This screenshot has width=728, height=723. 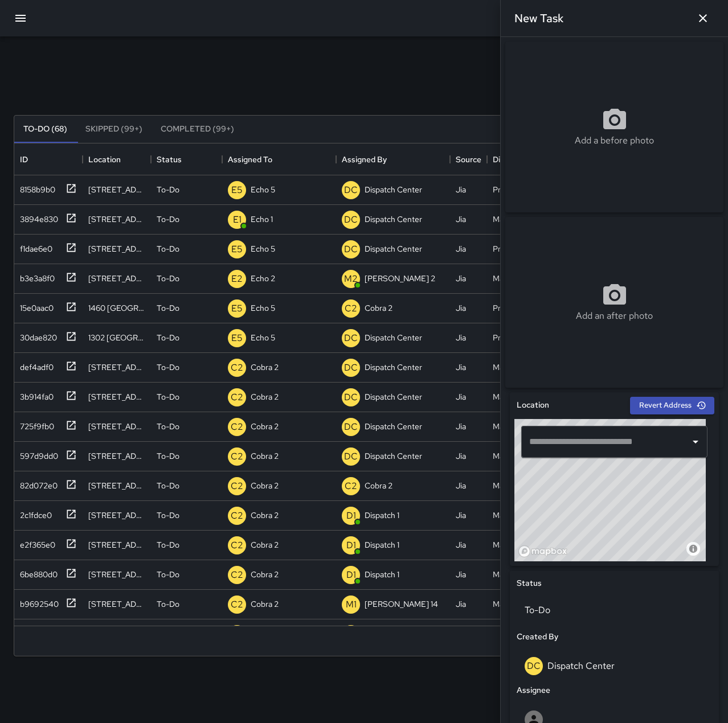 I want to click on div: 2630 Broadway, so click(x=117, y=427).